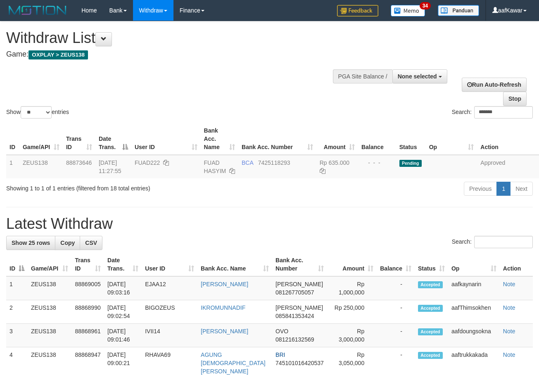 The image size is (539, 375). Describe the element at coordinates (169, 312) in the screenshot. I see `td: BIGOZEUS` at that location.